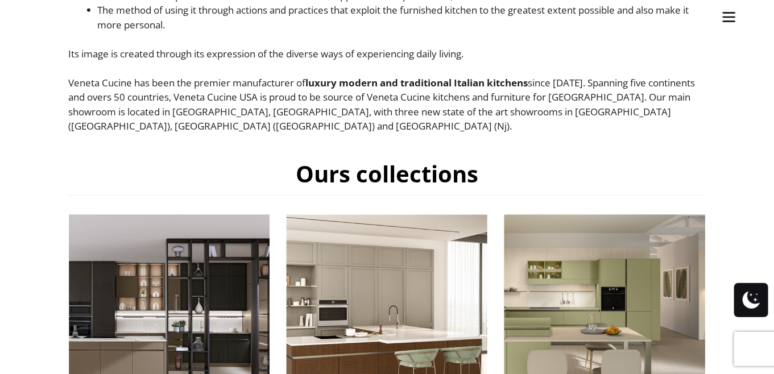  What do you see at coordinates (729, 17) in the screenshot?
I see `img: burger-menu-svgrepo-com-30x30.jpg` at bounding box center [729, 17].